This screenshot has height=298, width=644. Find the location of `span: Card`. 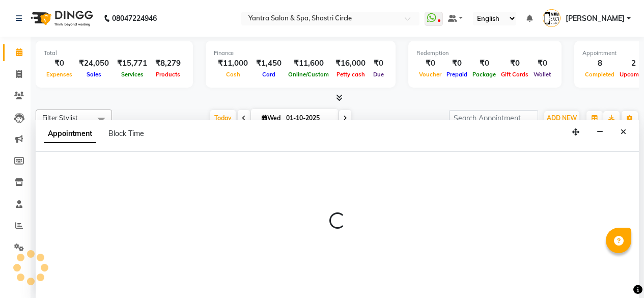

span: Card is located at coordinates (269, 75).